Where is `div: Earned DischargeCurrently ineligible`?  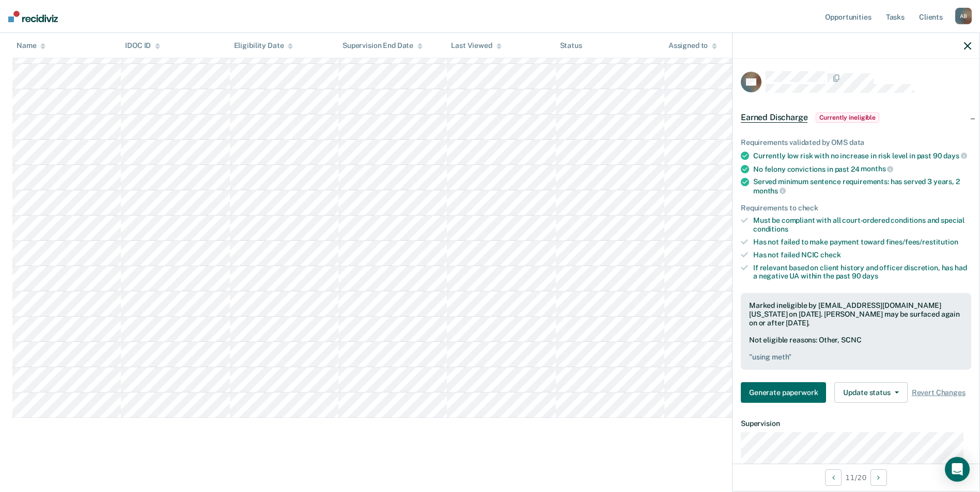 div: Earned DischargeCurrently ineligible is located at coordinates (856, 117).